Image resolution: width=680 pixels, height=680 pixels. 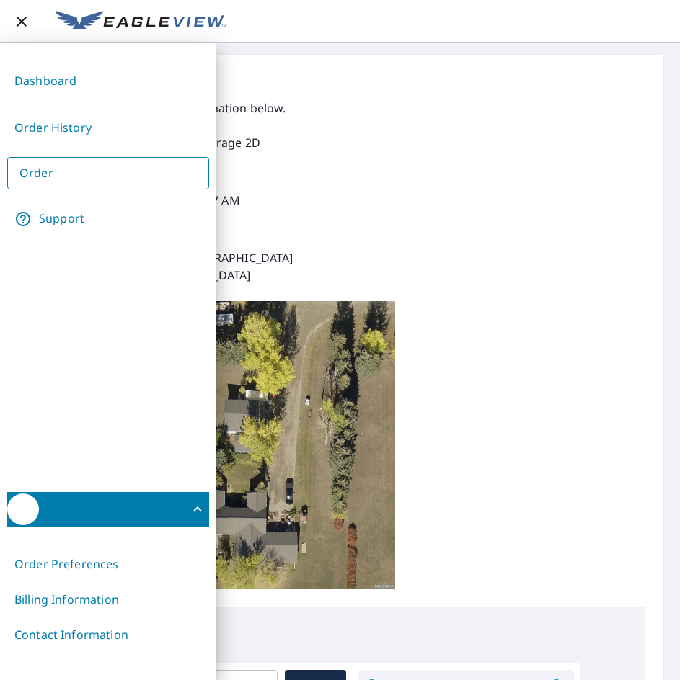 What do you see at coordinates (339, 635) in the screenshot?
I see `p: Edit Pitches` at bounding box center [339, 635].